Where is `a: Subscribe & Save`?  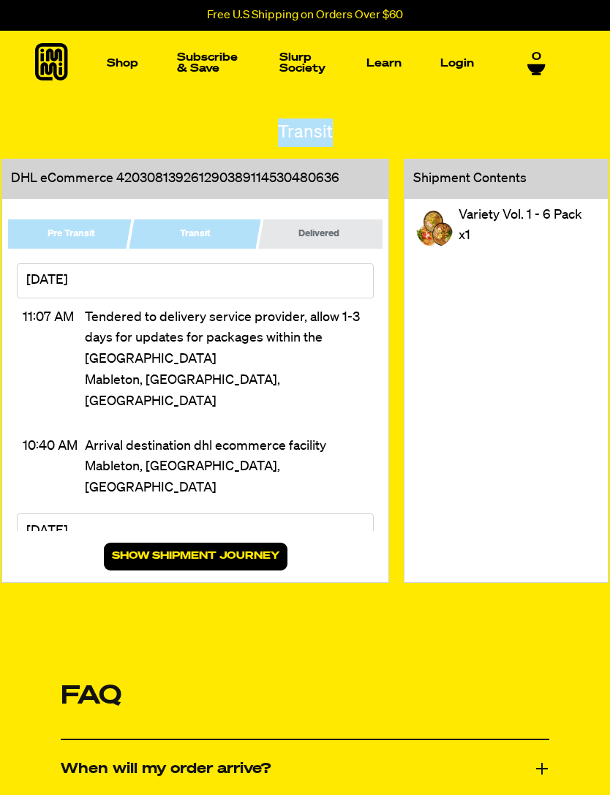
a: Subscribe & Save is located at coordinates (208, 63).